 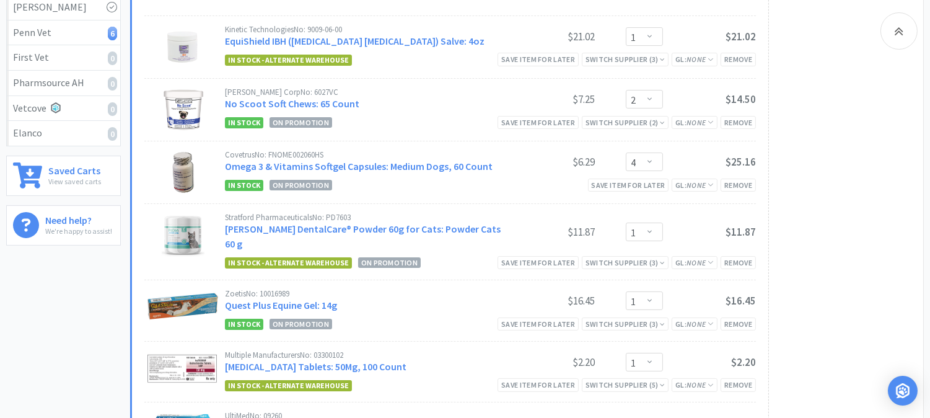 What do you see at coordinates (548, 99) in the screenshot?
I see `div: $7.25` at bounding box center [548, 99].